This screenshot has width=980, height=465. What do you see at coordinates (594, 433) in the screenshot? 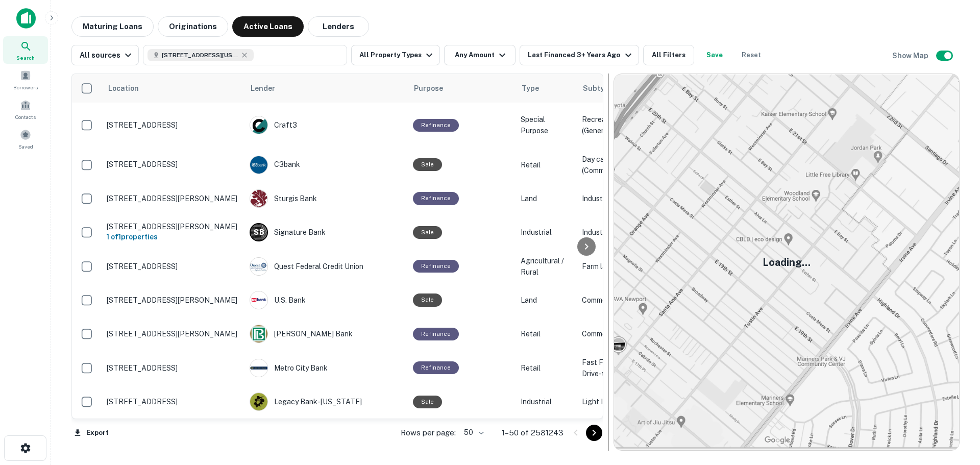
I see `button: Go to next page` at bounding box center [594, 433].